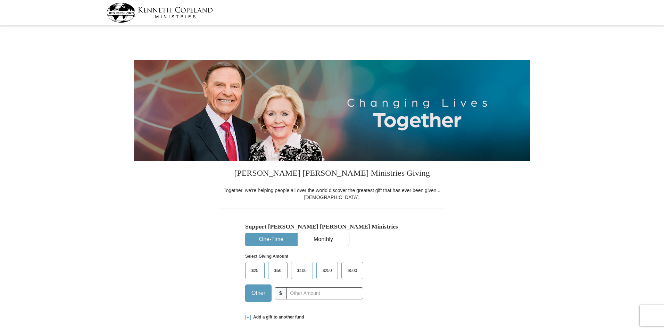 Image resolution: width=664 pixels, height=331 pixels. Describe the element at coordinates (160, 12) in the screenshot. I see `img: kcm-header-logo.svg` at that location.